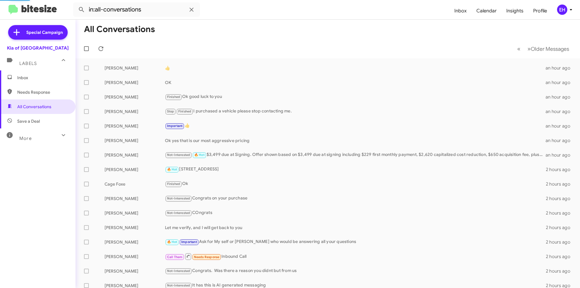  I want to click on h1: All Conversations, so click(119, 29).